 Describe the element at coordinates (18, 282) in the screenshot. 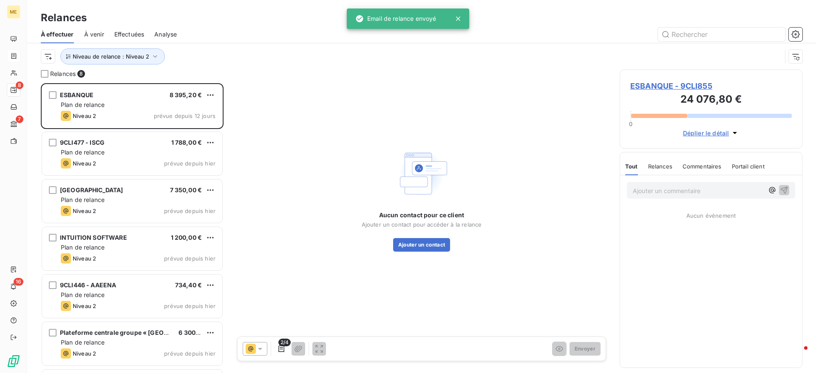

I see `span: 16` at that location.